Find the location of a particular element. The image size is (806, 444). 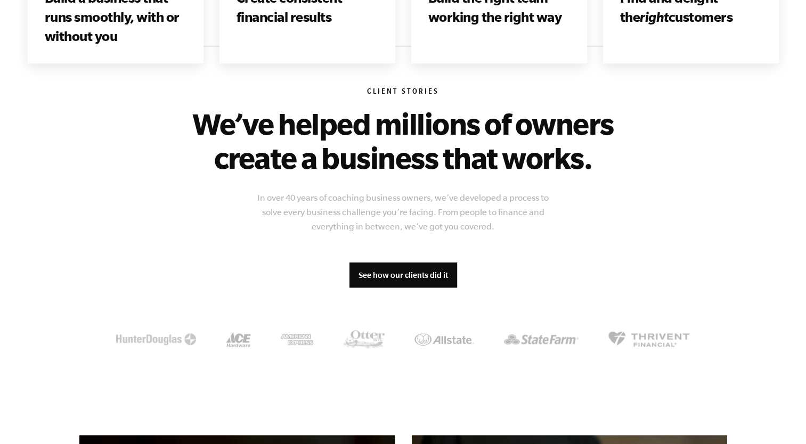

img: Ace Harware Logo is located at coordinates (238, 339).